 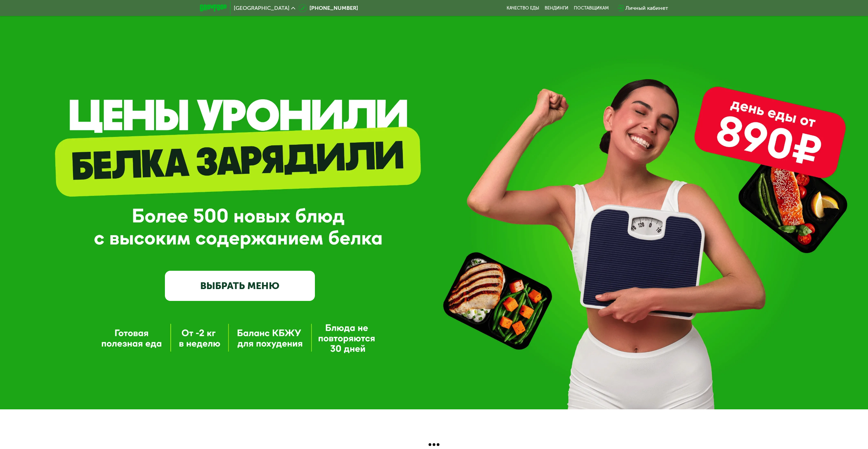 I want to click on a: Вендинги, so click(x=556, y=8).